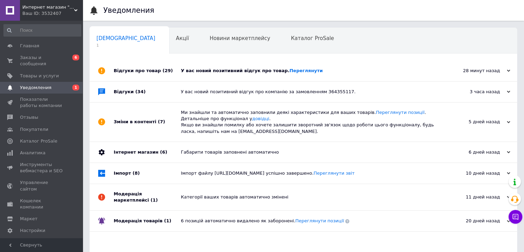  Describe the element at coordinates (311, 197) in the screenshot. I see `div: Категорії ваших товарів автоматично змінені` at that location.